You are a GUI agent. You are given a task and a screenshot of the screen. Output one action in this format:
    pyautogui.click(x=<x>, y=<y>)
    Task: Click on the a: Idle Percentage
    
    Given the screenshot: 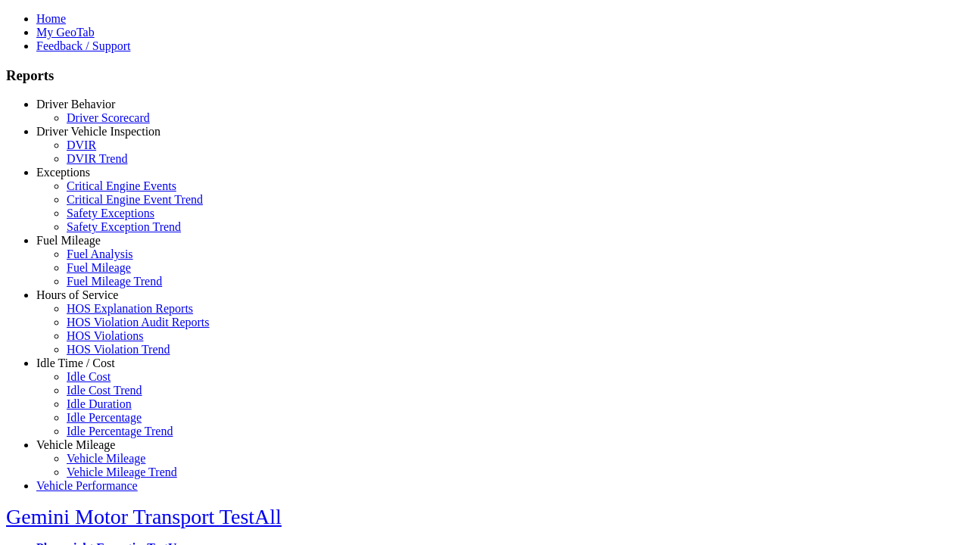 What is the action you would take?
    pyautogui.click(x=104, y=417)
    